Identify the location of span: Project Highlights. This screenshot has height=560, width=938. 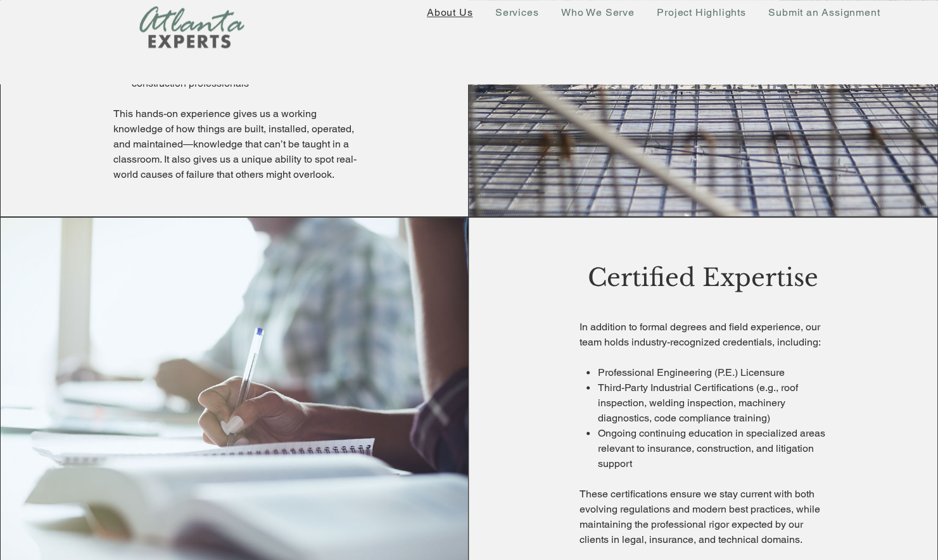
(701, 12).